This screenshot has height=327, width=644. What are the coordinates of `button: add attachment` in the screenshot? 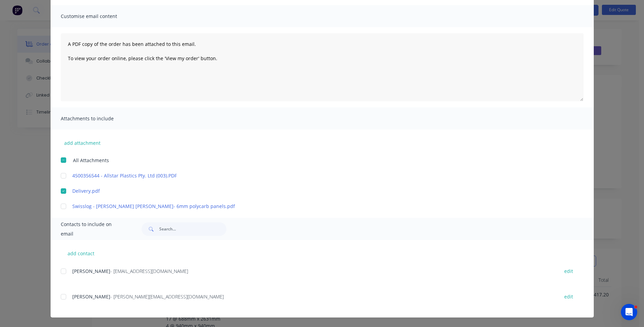 It's located at (82, 143).